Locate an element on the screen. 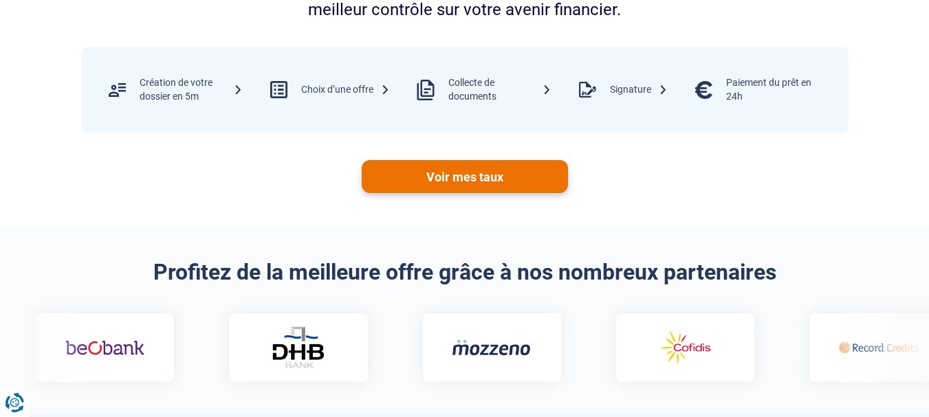  img: Record credits is located at coordinates (861, 348).